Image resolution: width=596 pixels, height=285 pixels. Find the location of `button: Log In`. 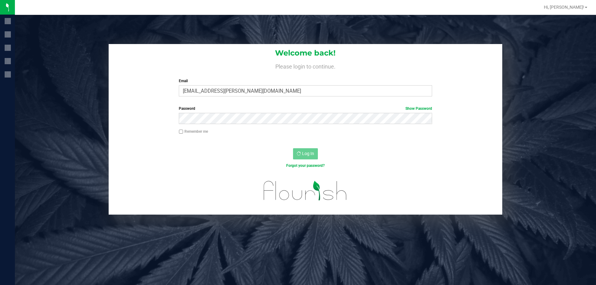

button: Log In is located at coordinates (305, 154).